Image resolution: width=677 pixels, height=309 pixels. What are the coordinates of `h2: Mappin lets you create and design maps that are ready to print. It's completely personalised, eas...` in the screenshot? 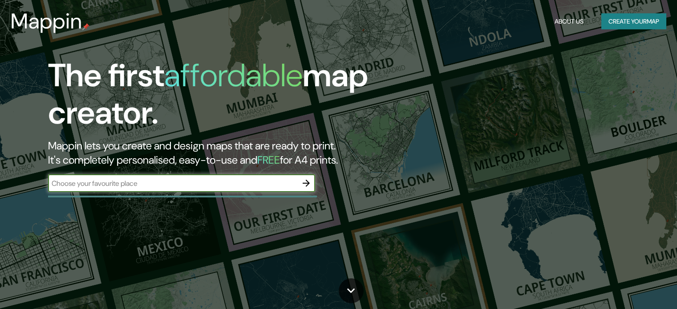 It's located at (217, 153).